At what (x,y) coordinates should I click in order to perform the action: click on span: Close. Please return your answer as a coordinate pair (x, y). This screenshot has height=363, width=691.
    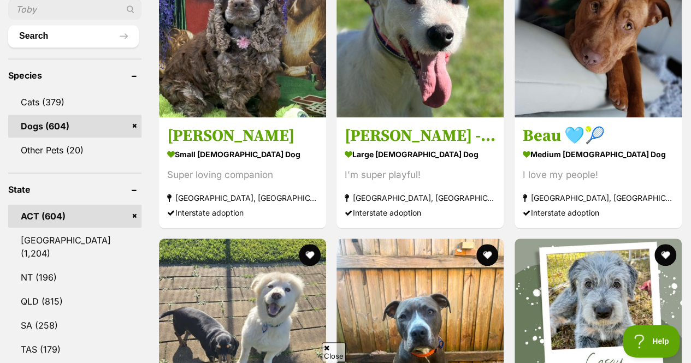
    Looking at the image, I should click on (334, 352).